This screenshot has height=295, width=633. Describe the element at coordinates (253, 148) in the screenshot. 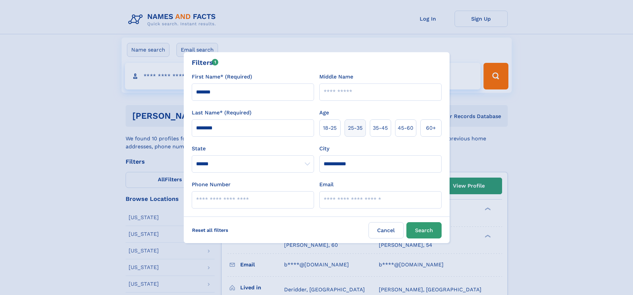

I see `label: State` at that location.